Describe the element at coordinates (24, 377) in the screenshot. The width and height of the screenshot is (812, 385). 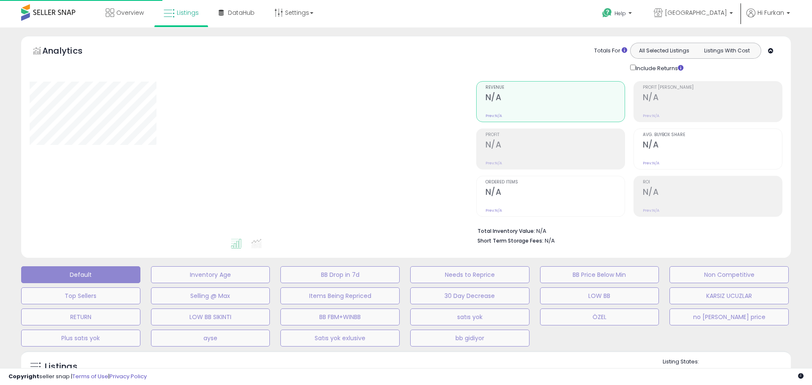
I see `strong: Copyright` at that location.